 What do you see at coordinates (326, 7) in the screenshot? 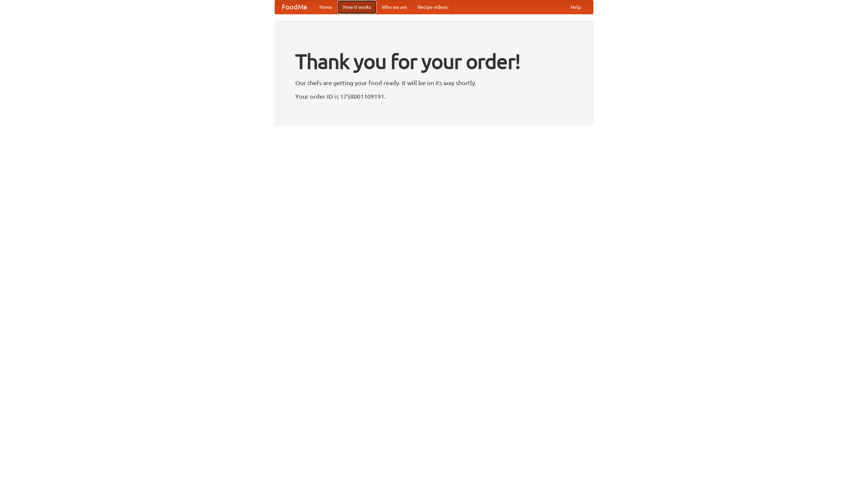
I see `a: Home` at bounding box center [326, 7].